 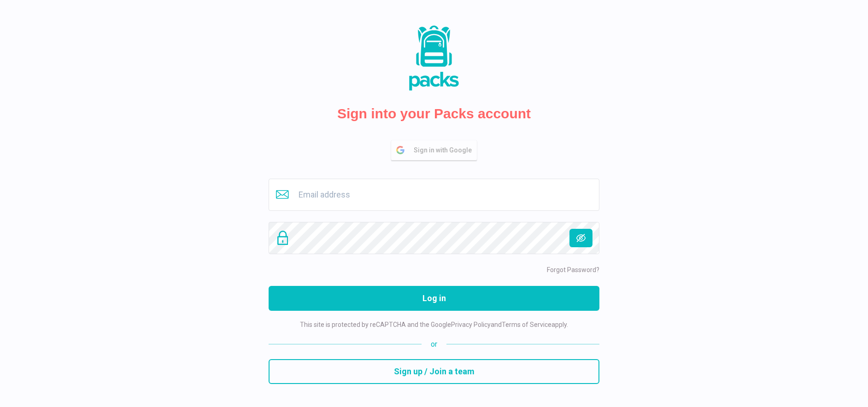 I want to click on button: Sign in with Google, so click(x=434, y=150).